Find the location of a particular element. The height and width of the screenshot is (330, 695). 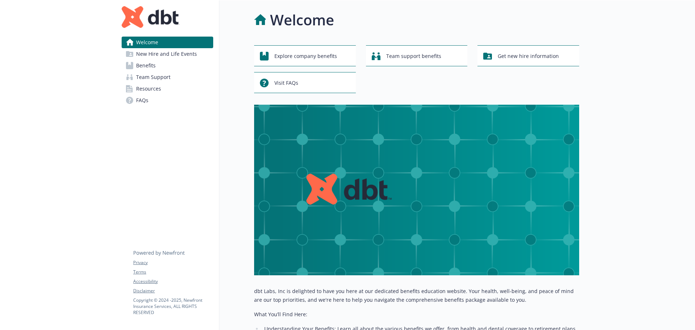

a: Accessibility is located at coordinates (173, 281).